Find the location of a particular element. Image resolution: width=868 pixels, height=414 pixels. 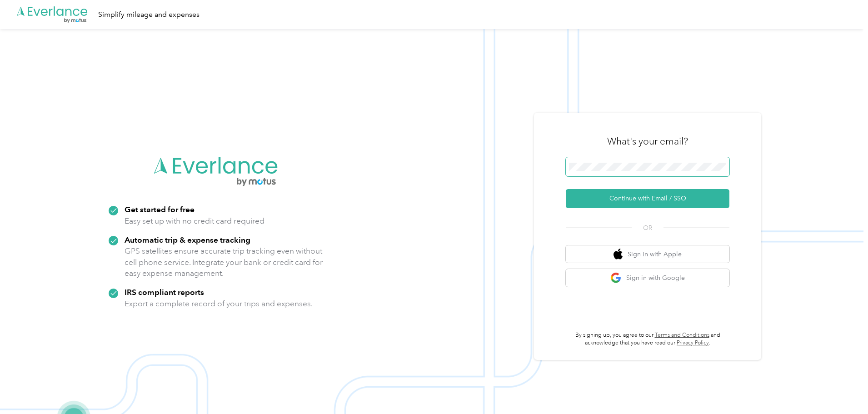

p: Easy set up with no credit card required is located at coordinates (194, 221).